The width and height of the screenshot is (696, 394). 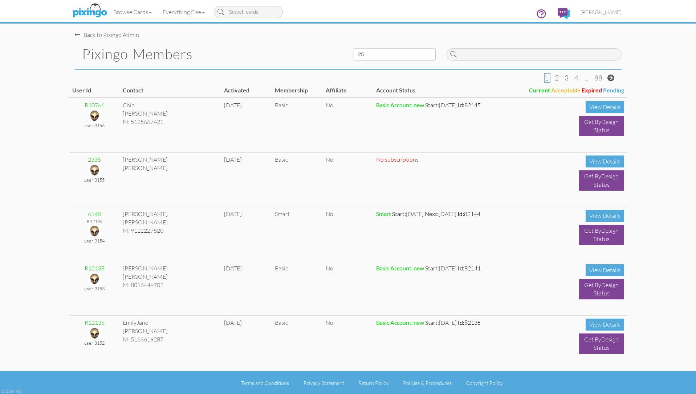 What do you see at coordinates (170, 231) in the screenshot?
I see `div: M: 9122227520` at bounding box center [170, 231].